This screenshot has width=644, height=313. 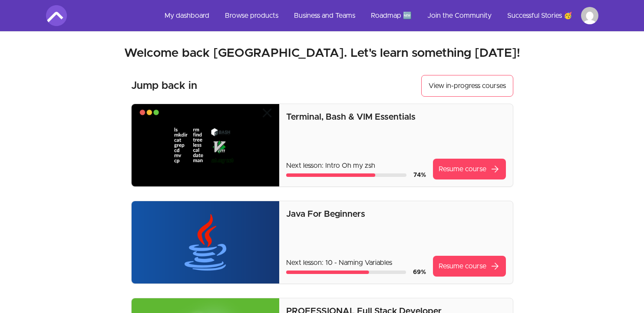 I want to click on button: Profile image for Wissal Technologie, so click(x=590, y=16).